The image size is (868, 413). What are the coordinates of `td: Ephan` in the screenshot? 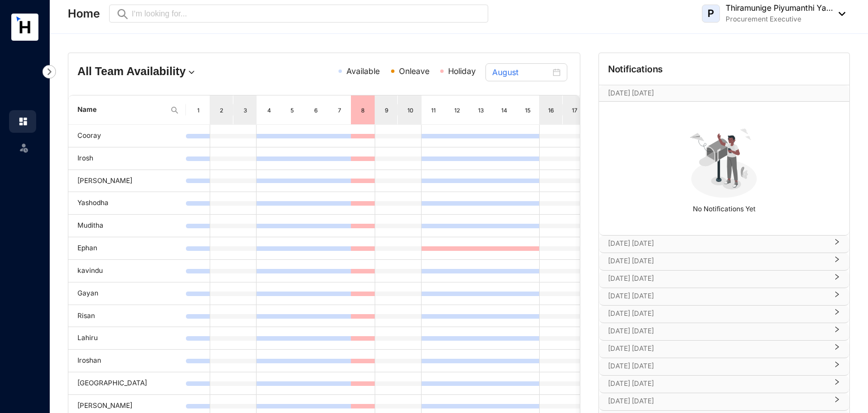 It's located at (127, 249).